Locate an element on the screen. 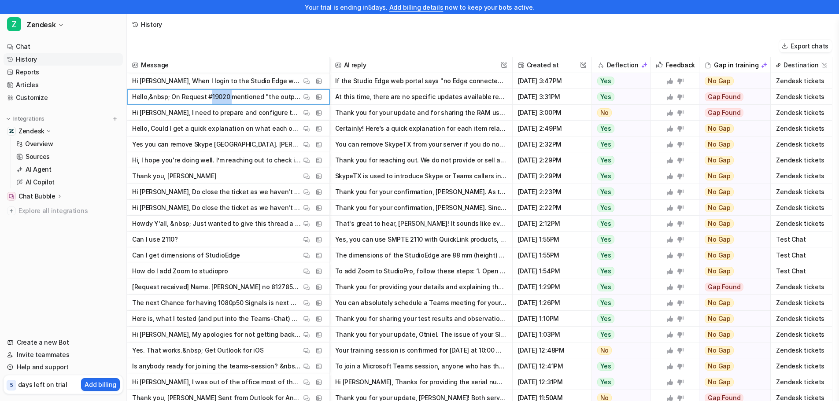  p: Can I get dimensions of StudioEdge is located at coordinates (186, 255).